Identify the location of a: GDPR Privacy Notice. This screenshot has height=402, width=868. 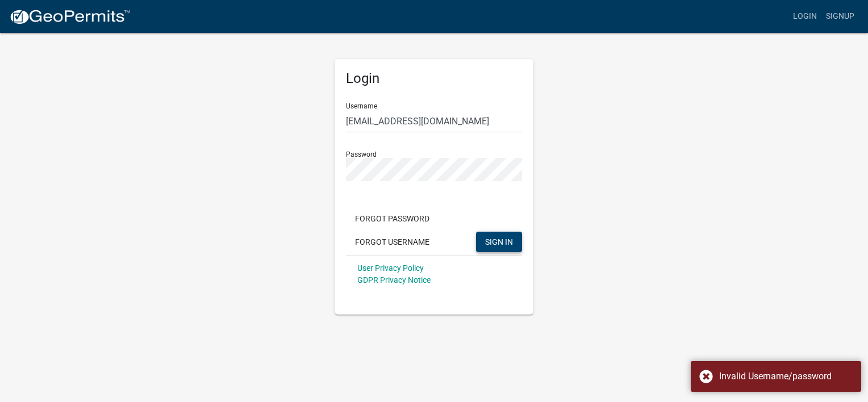
(393, 280).